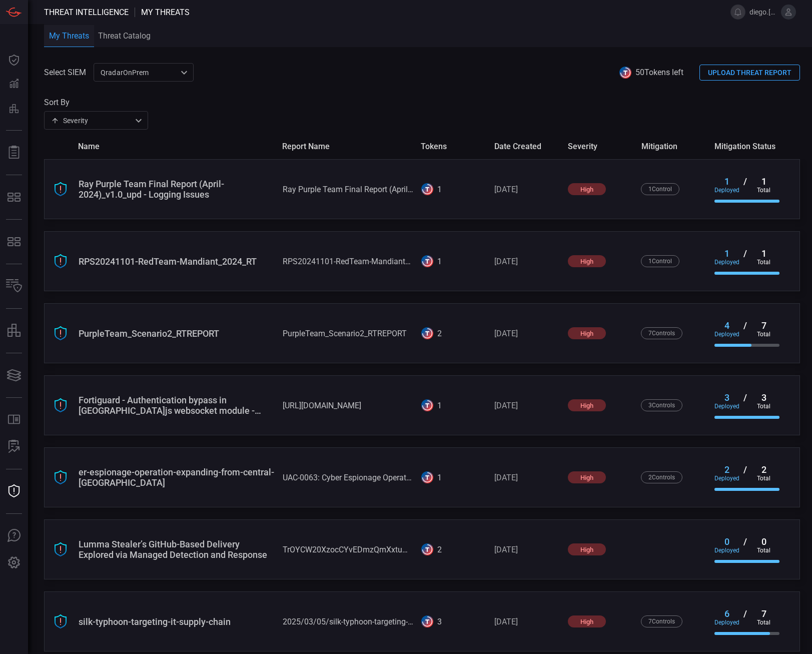 This screenshot has height=654, width=812. What do you see at coordinates (86, 12) in the screenshot?
I see `span: Threat Intelligence` at bounding box center [86, 12].